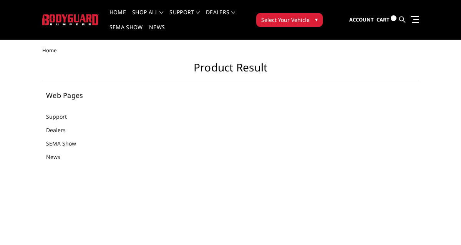 The width and height of the screenshot is (461, 245). Describe the element at coordinates (70, 20) in the screenshot. I see `img: BODYGUARD BUMPERS` at that location.